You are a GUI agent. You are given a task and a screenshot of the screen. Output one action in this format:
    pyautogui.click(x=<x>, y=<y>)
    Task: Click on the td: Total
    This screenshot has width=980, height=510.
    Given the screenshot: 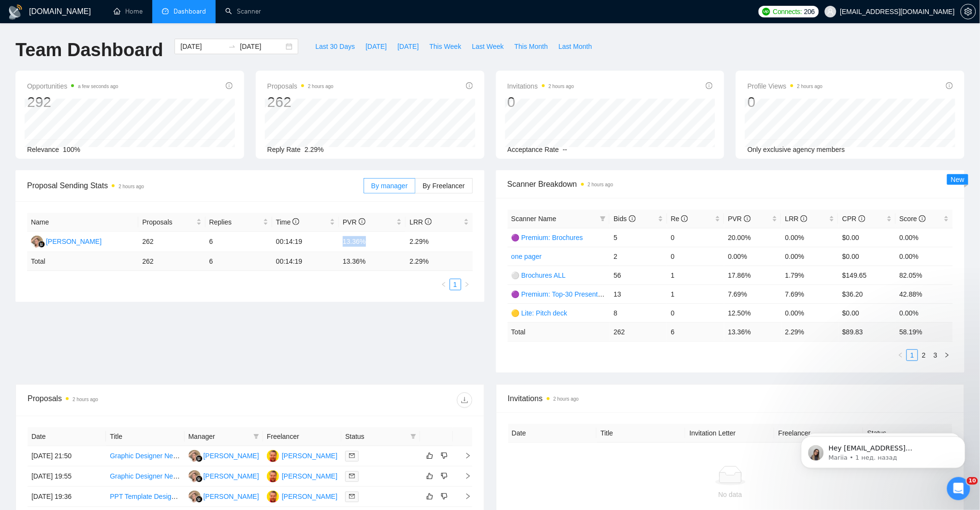 What is the action you would take?
    pyautogui.click(x=559, y=332)
    